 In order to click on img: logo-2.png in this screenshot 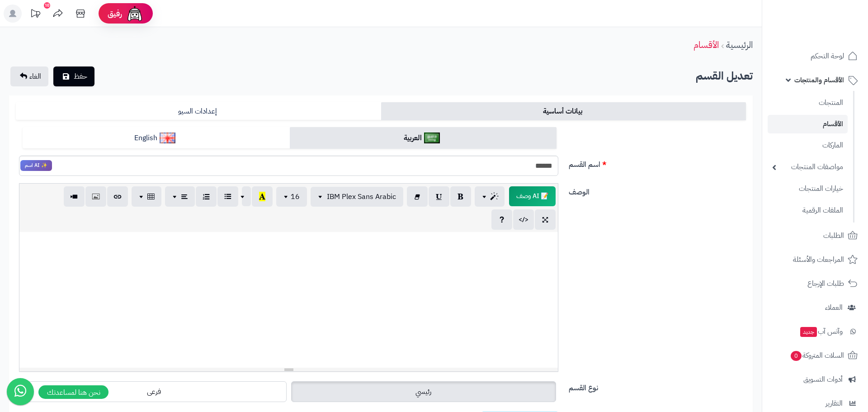, I will do `click(833, 35)`.